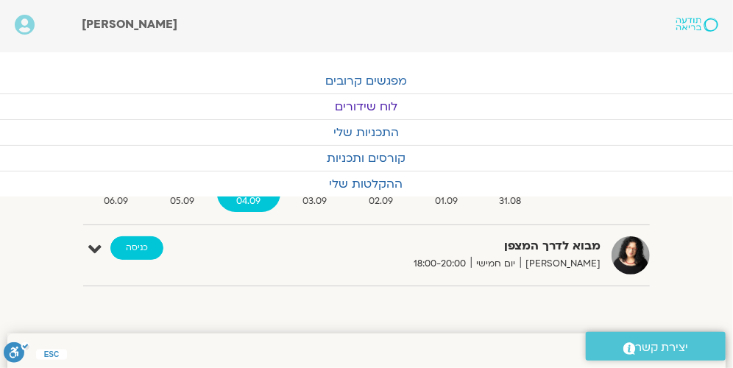 This screenshot has height=368, width=733. Describe the element at coordinates (116, 201) in the screenshot. I see `span: 06.09` at that location.